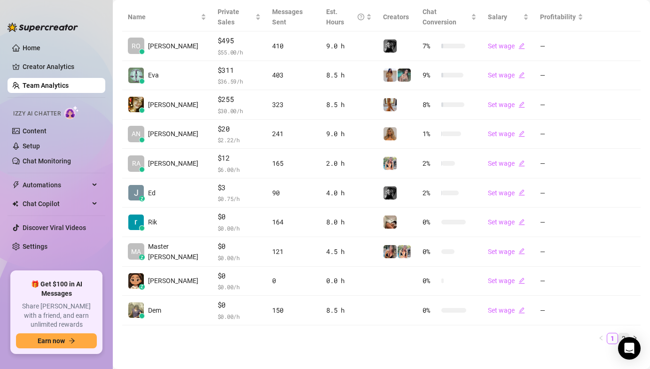 The width and height of the screenshot is (650, 369). I want to click on li: 1, so click(612, 339).